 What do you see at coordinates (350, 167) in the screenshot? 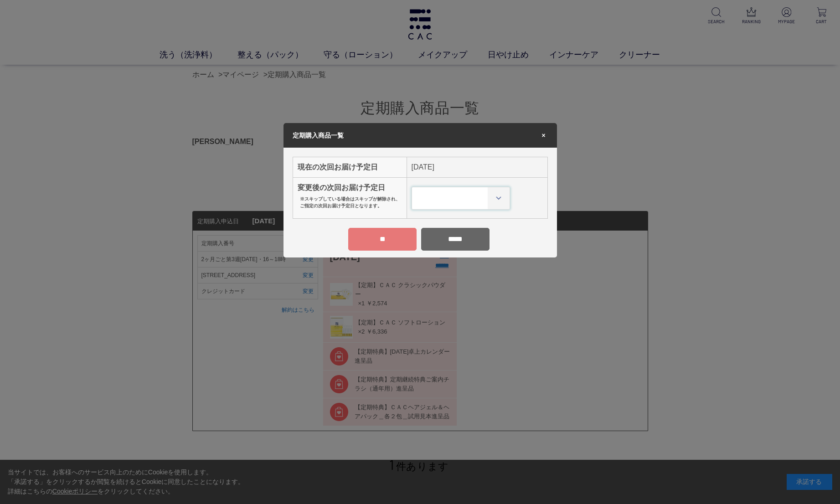
I see `th: 現在の次回お届け予定日` at bounding box center [350, 167].